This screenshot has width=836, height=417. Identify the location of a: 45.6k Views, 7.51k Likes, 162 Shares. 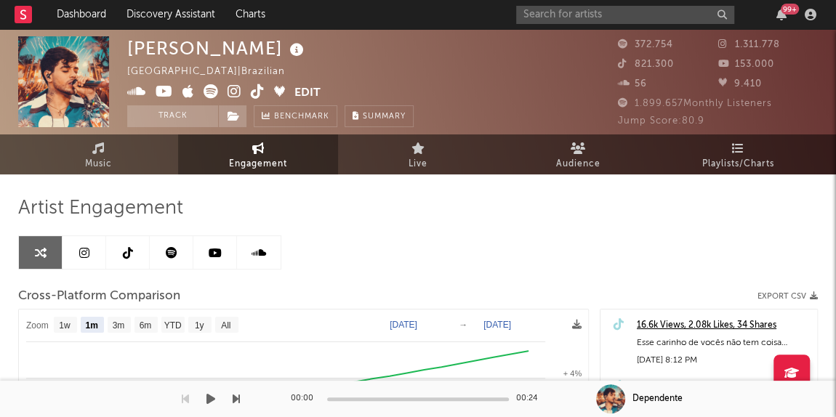
(723, 387).